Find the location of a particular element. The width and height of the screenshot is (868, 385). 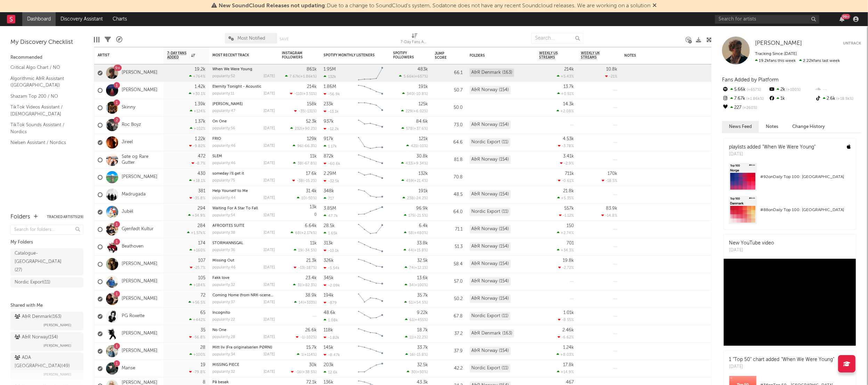

span: -67.8 % is located at coordinates (310, 163).